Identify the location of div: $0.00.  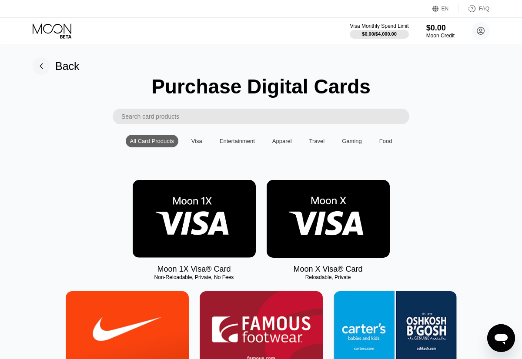
(440, 28).